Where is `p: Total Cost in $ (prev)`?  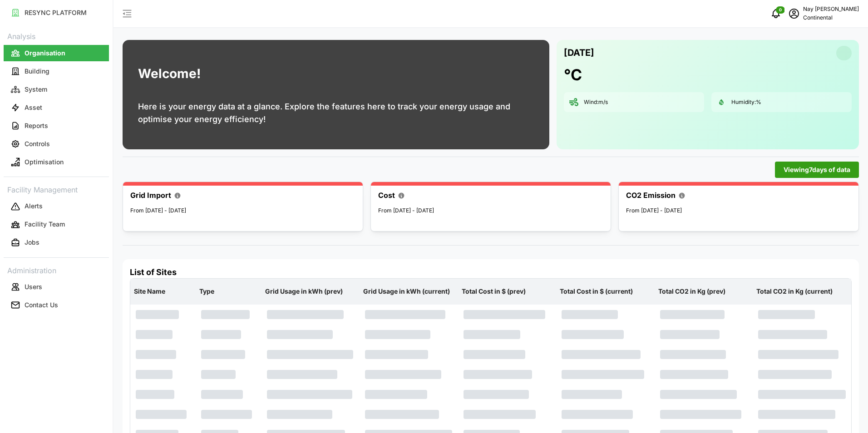
p: Total Cost in $ (prev) is located at coordinates (507, 292).